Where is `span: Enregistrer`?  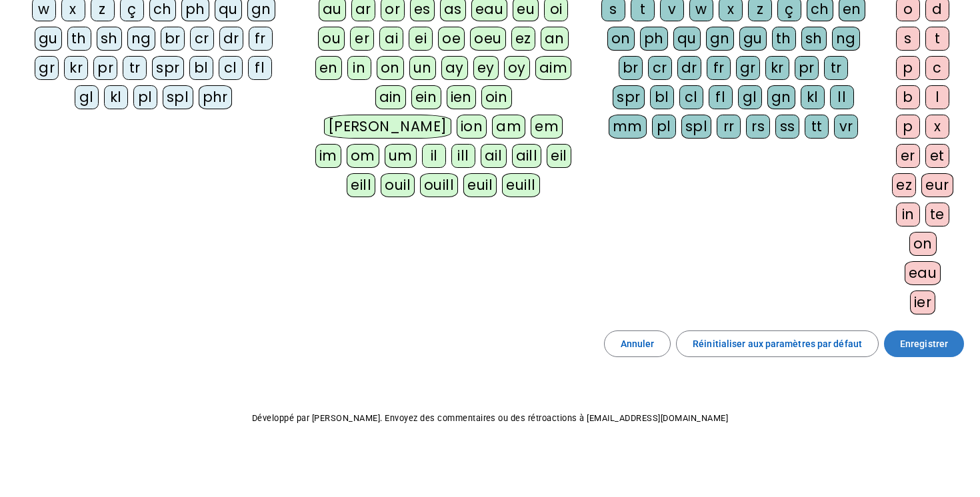 span: Enregistrer is located at coordinates (925, 344).